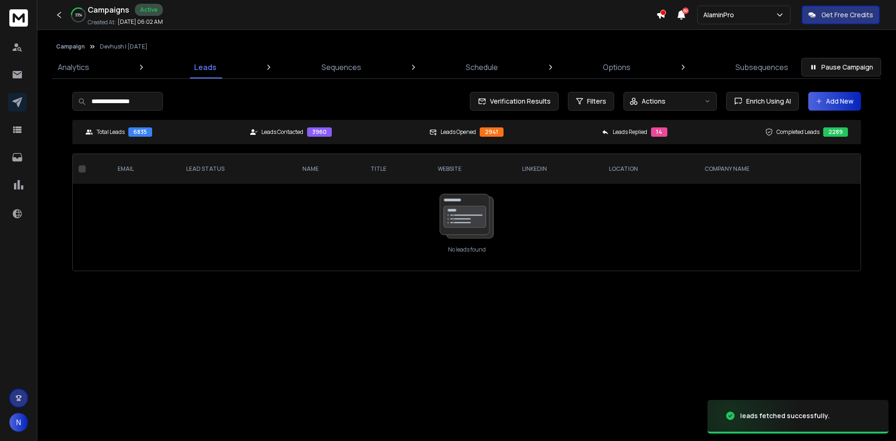 Image resolution: width=896 pixels, height=441 pixels. I want to click on p: Completed Leads, so click(798, 132).